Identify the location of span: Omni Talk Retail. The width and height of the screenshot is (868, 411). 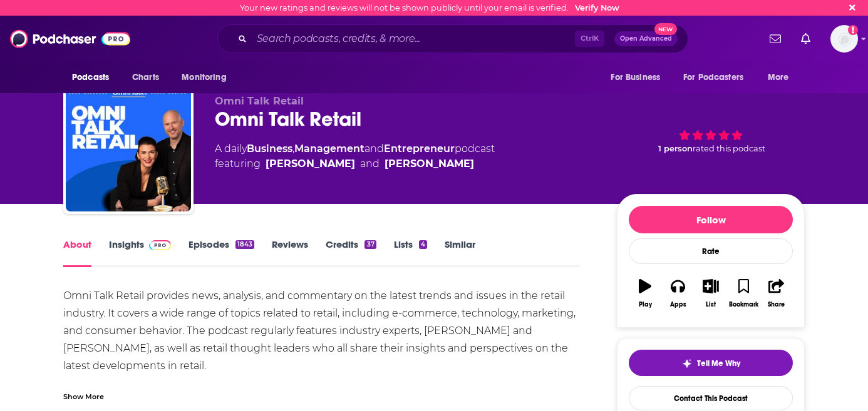
(259, 101).